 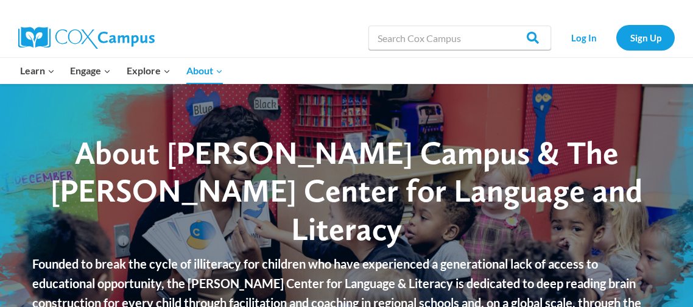 What do you see at coordinates (90, 71) in the screenshot?
I see `span: Engage` at bounding box center [90, 71].